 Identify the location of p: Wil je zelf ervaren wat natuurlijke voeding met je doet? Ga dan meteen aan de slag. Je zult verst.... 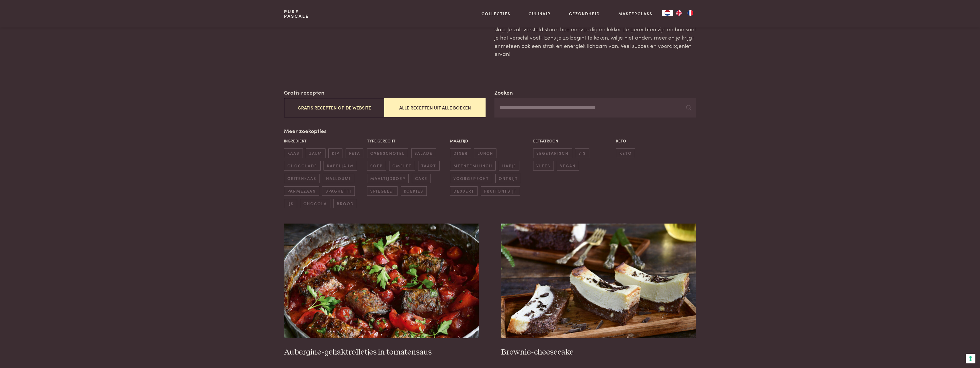
(595, 38).